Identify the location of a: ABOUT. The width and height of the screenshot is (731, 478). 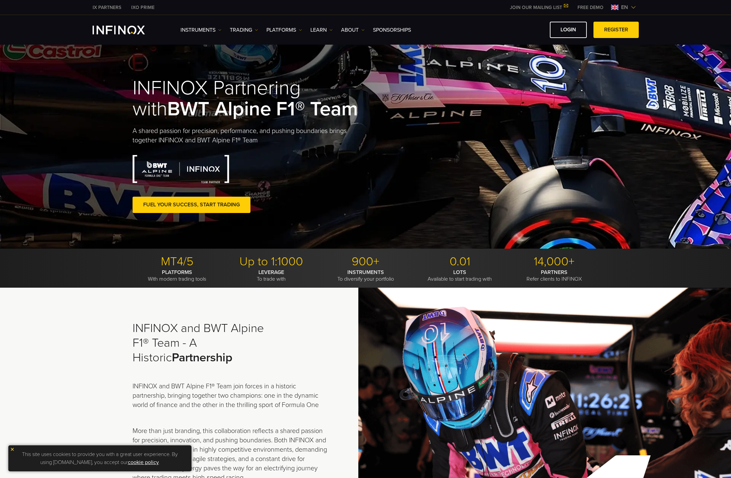
(353, 30).